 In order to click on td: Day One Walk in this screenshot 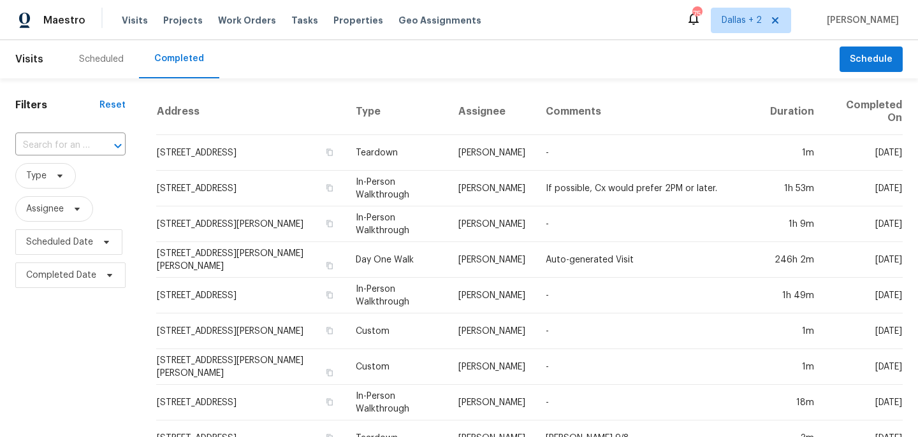, I will do `click(396, 260)`.